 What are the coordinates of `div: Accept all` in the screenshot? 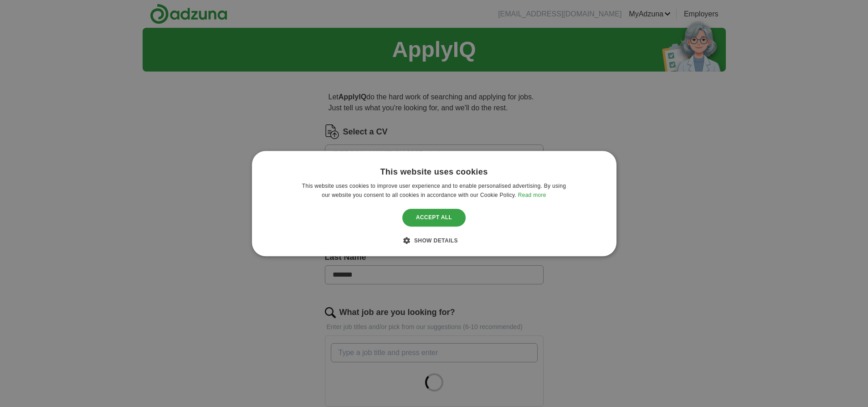 It's located at (434, 218).